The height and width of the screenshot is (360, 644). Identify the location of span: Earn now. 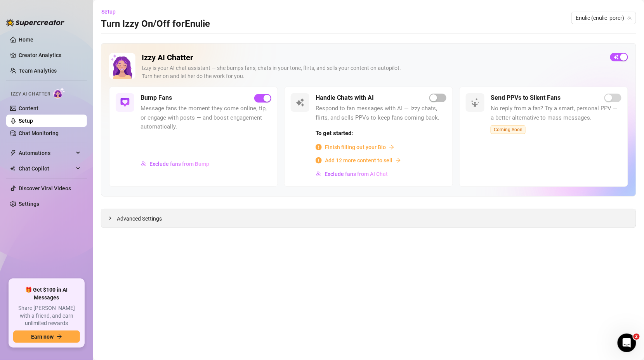
(42, 336).